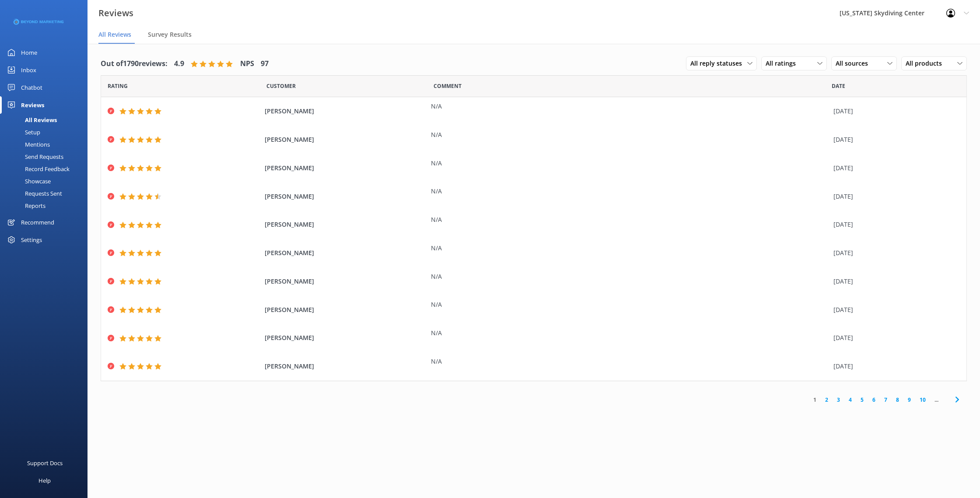 This screenshot has height=498, width=980. What do you see at coordinates (46, 157) in the screenshot?
I see `a: Send Requests` at bounding box center [46, 157].